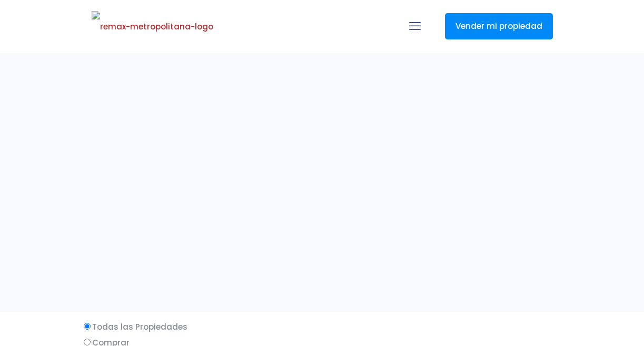 This screenshot has width=644, height=346. What do you see at coordinates (415, 27) in the screenshot?
I see `a: mobile menu` at bounding box center [415, 27].